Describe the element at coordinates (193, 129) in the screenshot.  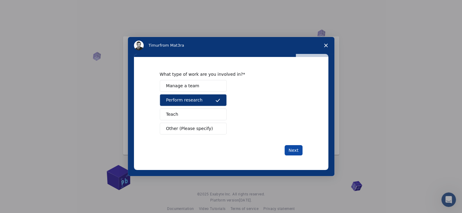
I see `button: Other (Please specify)` at that location.